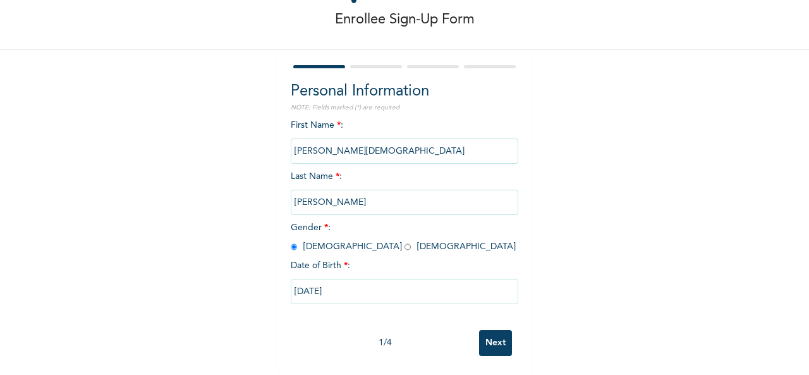 The width and height of the screenshot is (809, 375). Describe the element at coordinates (405, 92) in the screenshot. I see `h2: Personal Information` at that location.